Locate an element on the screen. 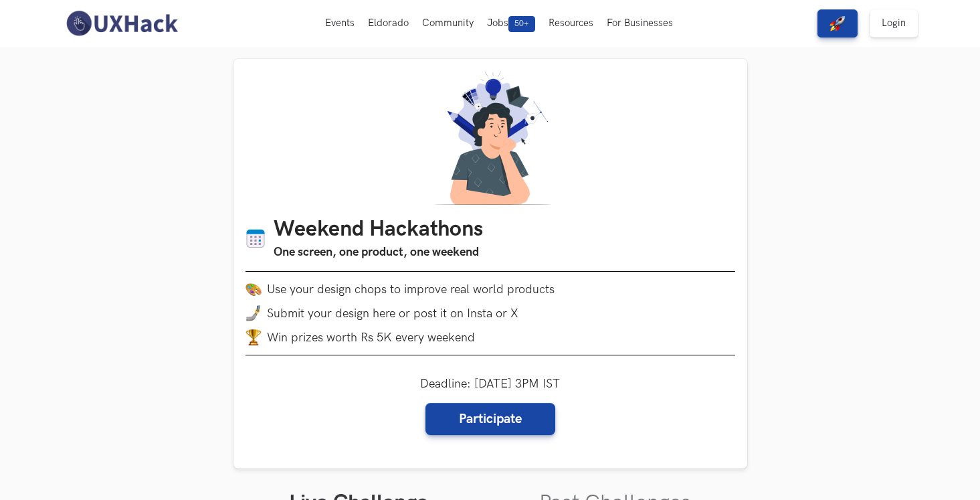 This screenshot has width=980, height=500. li: Use your design chops to improve real world products is located at coordinates (490, 289).